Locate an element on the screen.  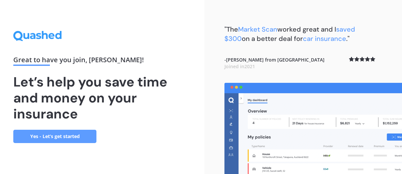
b: "The worked great and I on a better deal for ." is located at coordinates (290, 34).